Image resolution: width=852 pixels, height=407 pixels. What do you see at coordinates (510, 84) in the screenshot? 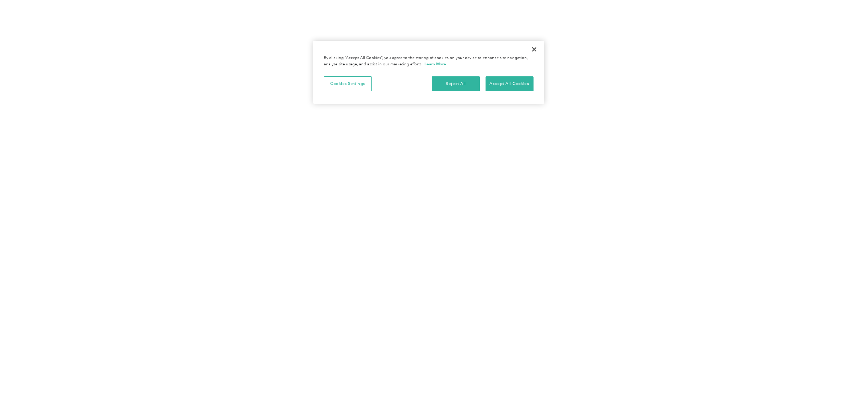
I see `button: Accept All Cookies` at bounding box center [510, 84].